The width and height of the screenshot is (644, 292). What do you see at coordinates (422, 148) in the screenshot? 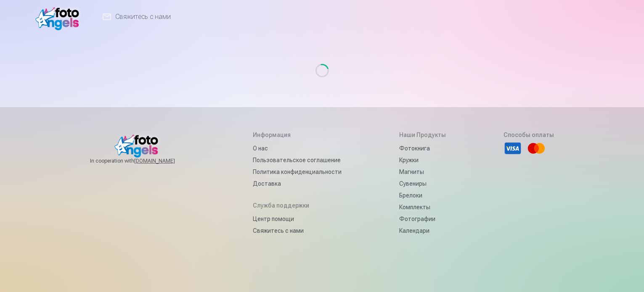
I see `a: Фотокнига` at bounding box center [422, 148].